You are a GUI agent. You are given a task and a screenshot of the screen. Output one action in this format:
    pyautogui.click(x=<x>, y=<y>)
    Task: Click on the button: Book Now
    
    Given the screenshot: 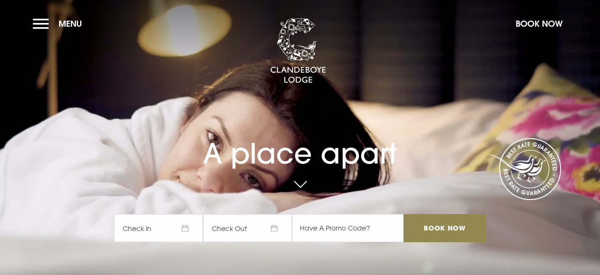 What is the action you would take?
    pyautogui.click(x=539, y=23)
    